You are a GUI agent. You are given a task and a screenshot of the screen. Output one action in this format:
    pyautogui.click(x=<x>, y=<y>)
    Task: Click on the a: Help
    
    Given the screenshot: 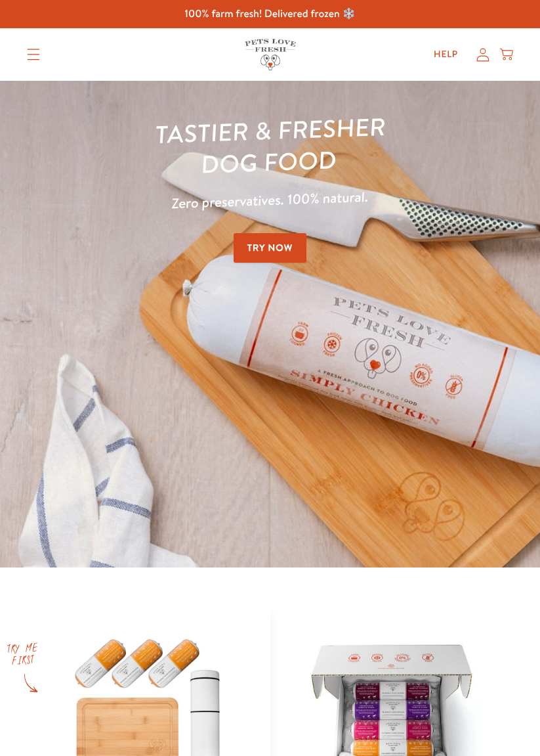 What is the action you would take?
    pyautogui.click(x=446, y=55)
    